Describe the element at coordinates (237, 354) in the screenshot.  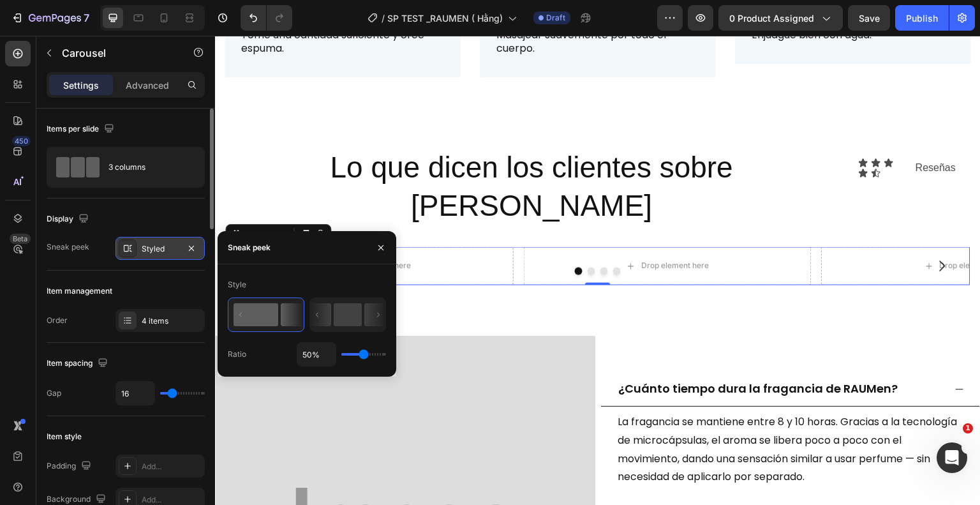
I see `div: Ratio` at that location.